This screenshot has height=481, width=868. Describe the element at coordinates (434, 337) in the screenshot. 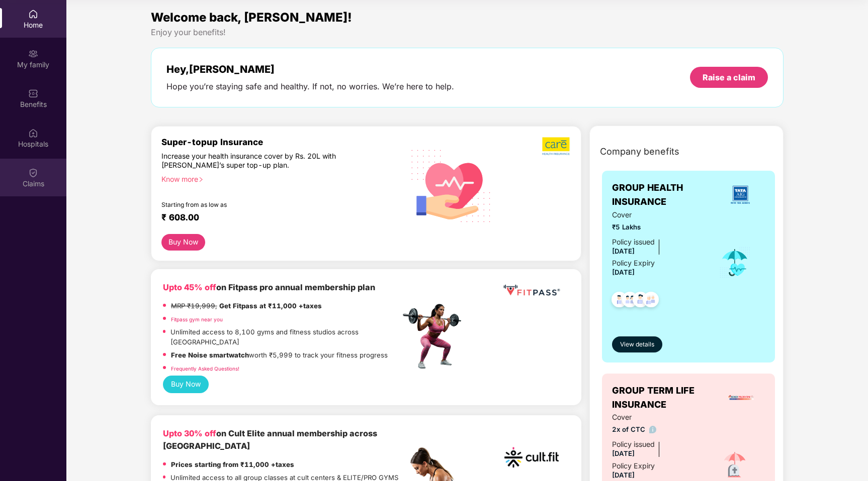

I see `img: fpp.png` at that location.